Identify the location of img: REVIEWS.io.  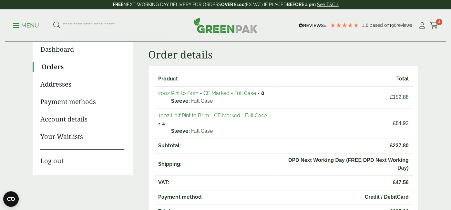
(312, 25).